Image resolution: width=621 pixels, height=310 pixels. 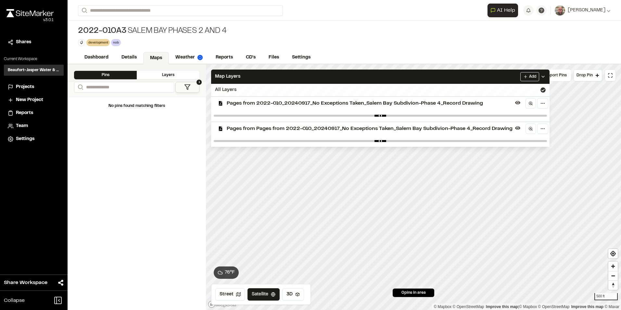 What do you see at coordinates (14, 301) in the screenshot?
I see `span: Collapse` at bounding box center [14, 301].